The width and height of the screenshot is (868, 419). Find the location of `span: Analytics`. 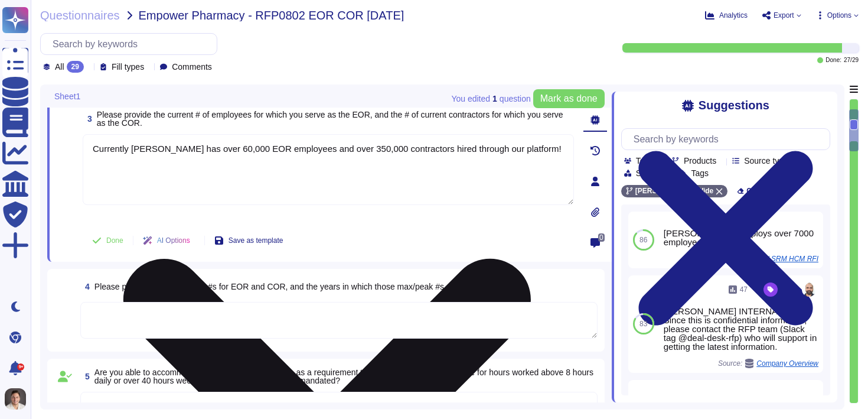

span: Analytics is located at coordinates (734, 16).